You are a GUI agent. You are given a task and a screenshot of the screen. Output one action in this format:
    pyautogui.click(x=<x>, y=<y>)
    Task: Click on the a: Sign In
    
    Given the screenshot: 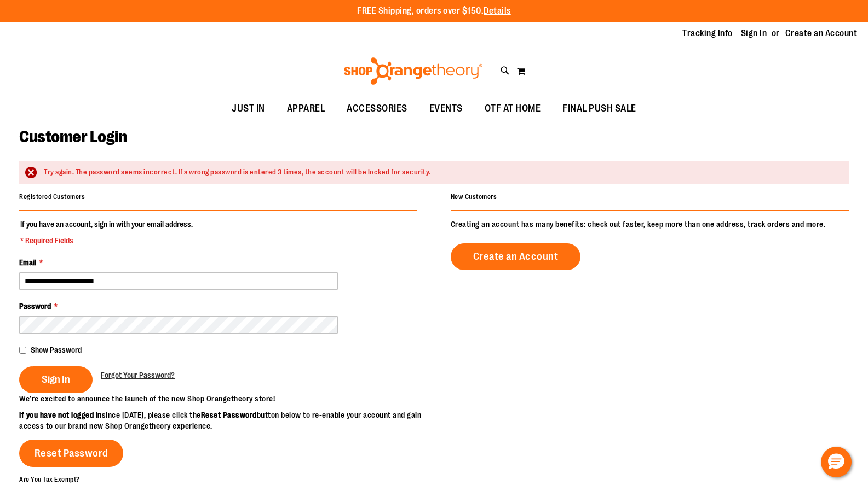 What is the action you would take?
    pyautogui.click(x=754, y=33)
    